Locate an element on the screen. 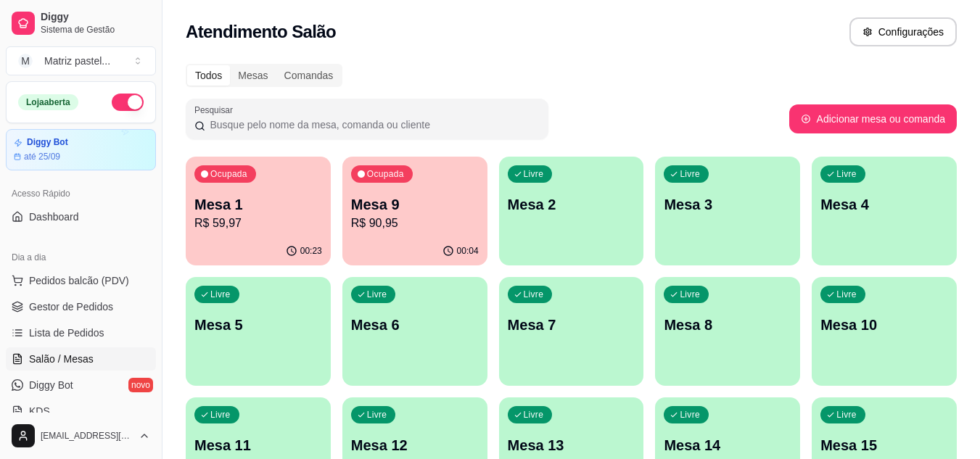 The image size is (980, 459). a: DiggySistema de Gestão is located at coordinates (80, 23).